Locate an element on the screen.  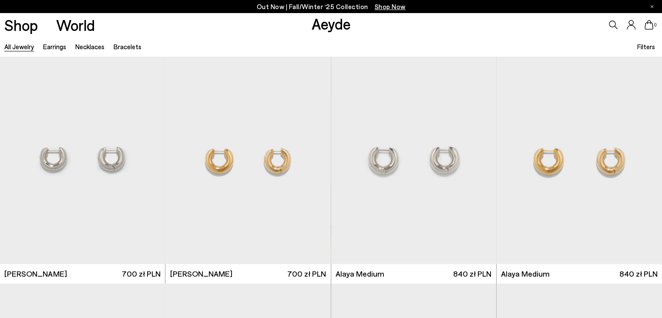
a: Earrings is located at coordinates (54, 47).